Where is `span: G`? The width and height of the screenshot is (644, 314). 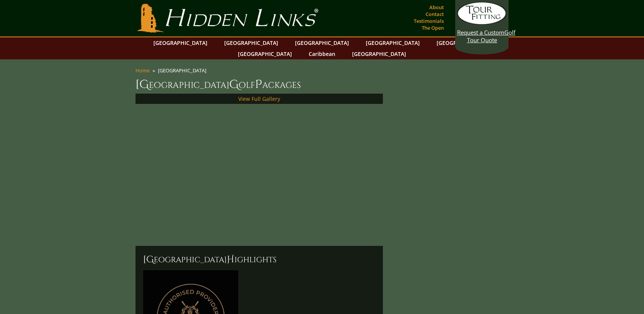 span: G is located at coordinates (234, 85).